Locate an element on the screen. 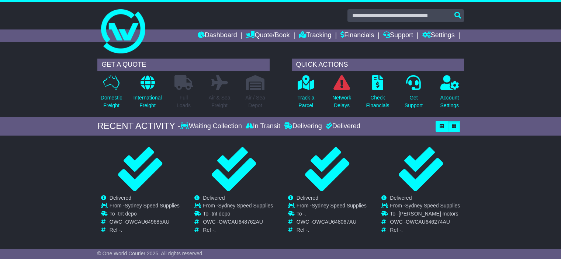 This screenshot has width=561, height=259. a: GetSupport is located at coordinates (413, 94).